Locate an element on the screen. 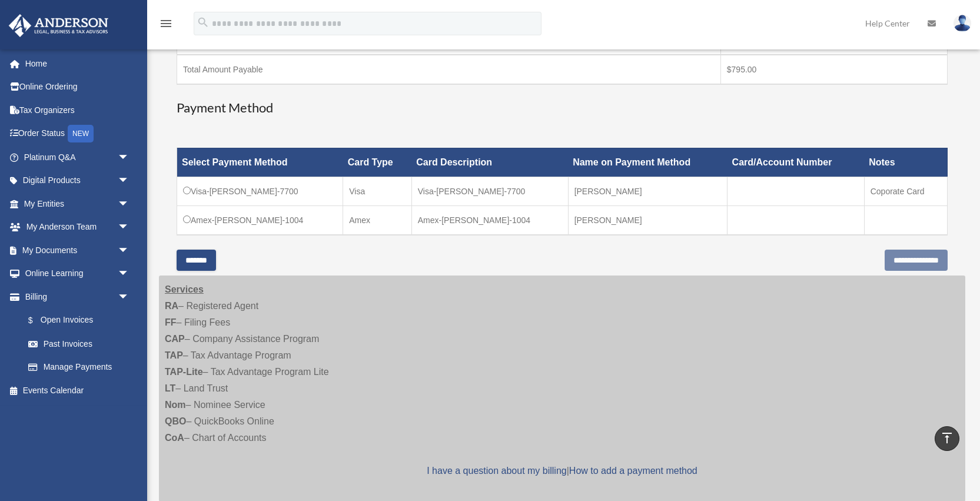 This screenshot has height=501, width=980. a: I have a question about my billing is located at coordinates (496, 471).